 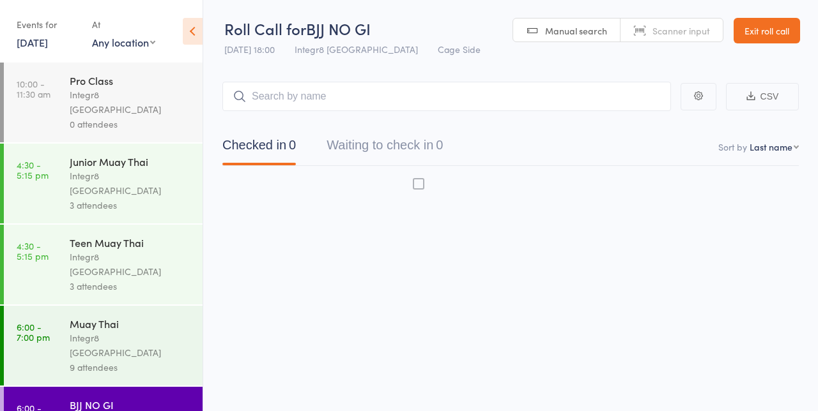 What do you see at coordinates (130, 124) in the screenshot?
I see `div: 0 attendees` at bounding box center [130, 124].